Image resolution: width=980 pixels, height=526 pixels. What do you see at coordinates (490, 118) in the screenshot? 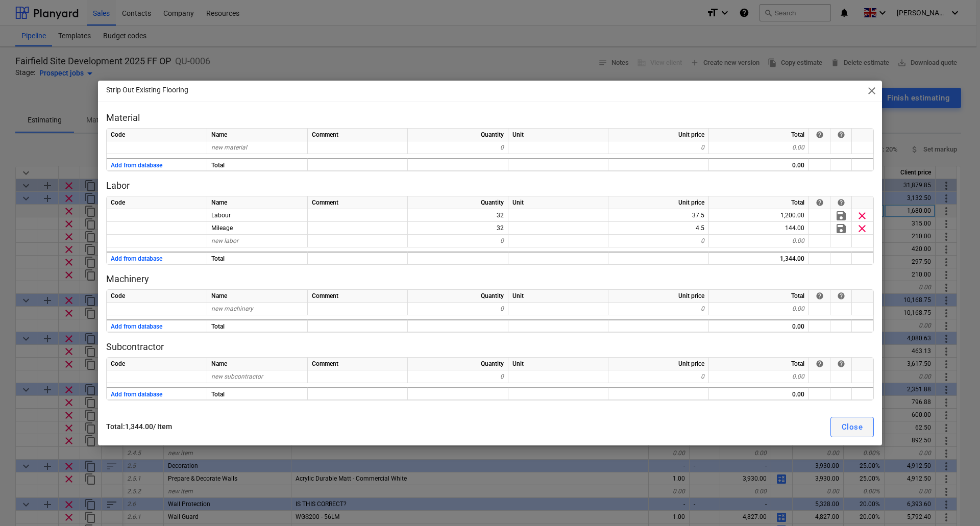
I see `p: Material` at bounding box center [490, 118].